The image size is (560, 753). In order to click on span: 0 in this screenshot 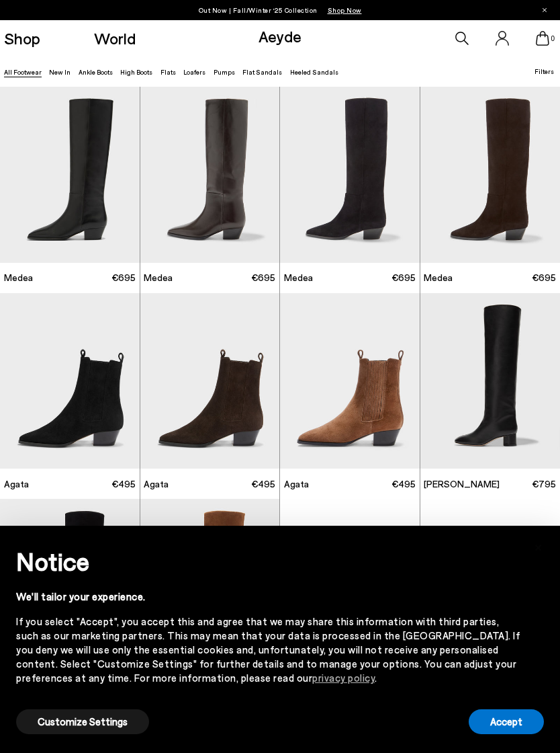, I will do `click(553, 39)`.